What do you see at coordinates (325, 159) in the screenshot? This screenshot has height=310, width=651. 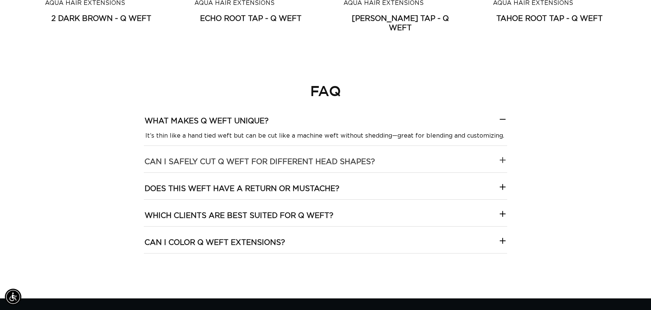 I see `summary: Can I safely cut Q Weft for different head shapes?` at bounding box center [325, 159].